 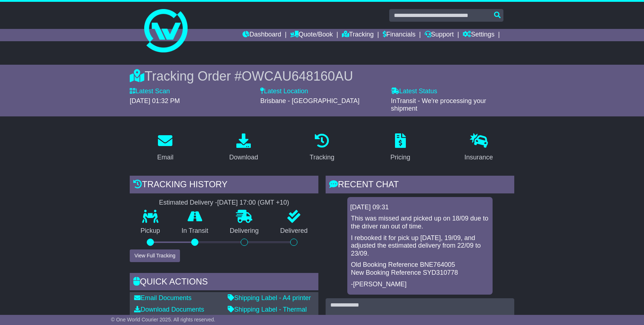 What do you see at coordinates (294, 231) in the screenshot?
I see `p: Delivered` at bounding box center [294, 231].